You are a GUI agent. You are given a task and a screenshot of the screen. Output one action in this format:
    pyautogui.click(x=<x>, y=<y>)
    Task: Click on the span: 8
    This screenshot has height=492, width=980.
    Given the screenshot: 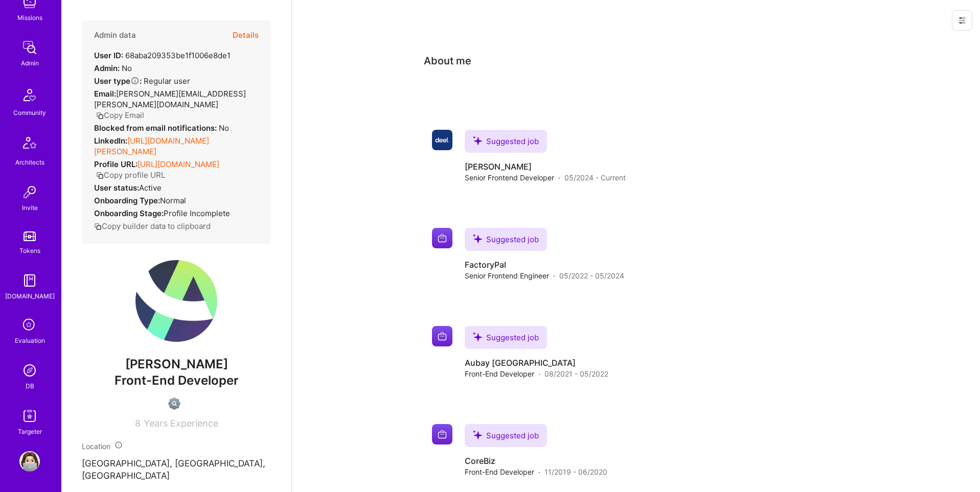 What is the action you would take?
    pyautogui.click(x=138, y=423)
    